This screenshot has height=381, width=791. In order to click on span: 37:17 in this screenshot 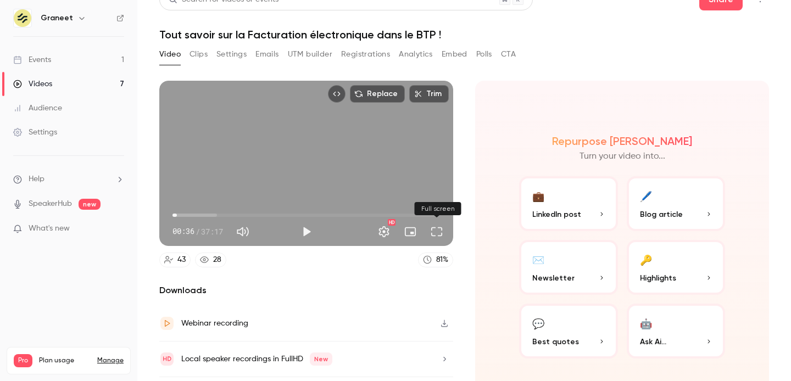, I will do `click(212, 231)`.